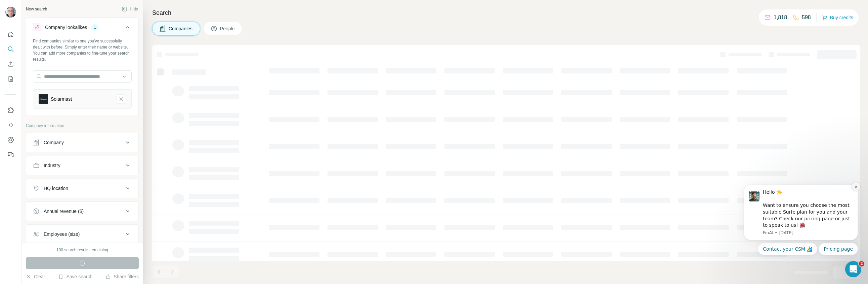 The height and width of the screenshot is (284, 868). I want to click on button: Clear, so click(35, 276).